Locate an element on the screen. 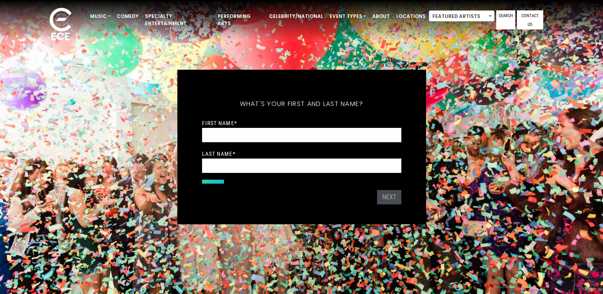  a: Celebrity/National is located at coordinates (296, 16).